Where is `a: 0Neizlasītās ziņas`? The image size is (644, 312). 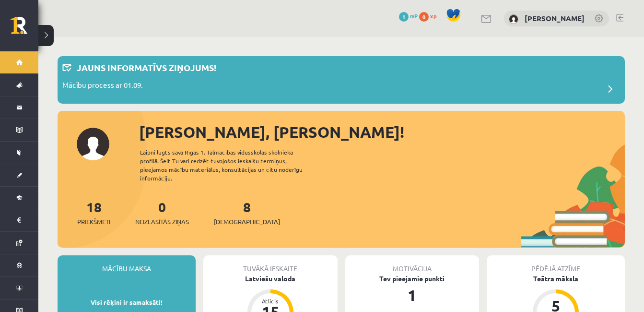
a: 0Neizlasītās ziņas is located at coordinates (162, 212).